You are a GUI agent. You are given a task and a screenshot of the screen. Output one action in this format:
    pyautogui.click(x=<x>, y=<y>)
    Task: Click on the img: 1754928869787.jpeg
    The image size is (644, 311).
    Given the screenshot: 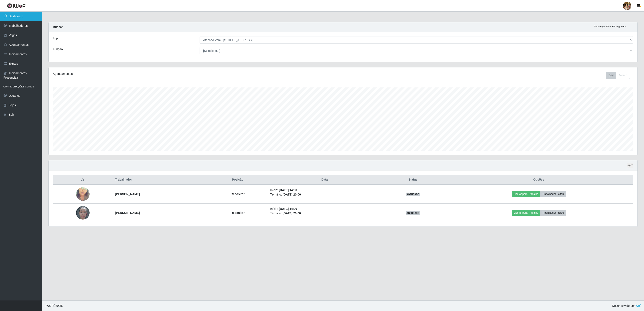 What is the action you would take?
    pyautogui.click(x=83, y=194)
    